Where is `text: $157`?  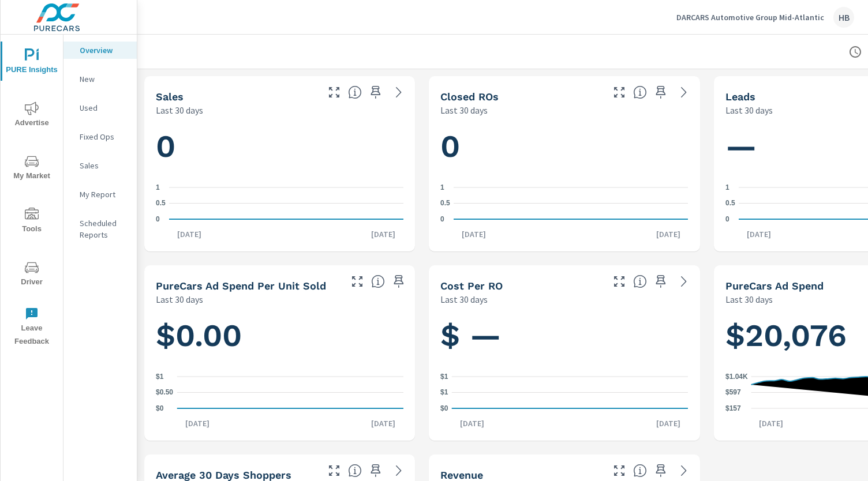
text: $157 is located at coordinates (733, 408).